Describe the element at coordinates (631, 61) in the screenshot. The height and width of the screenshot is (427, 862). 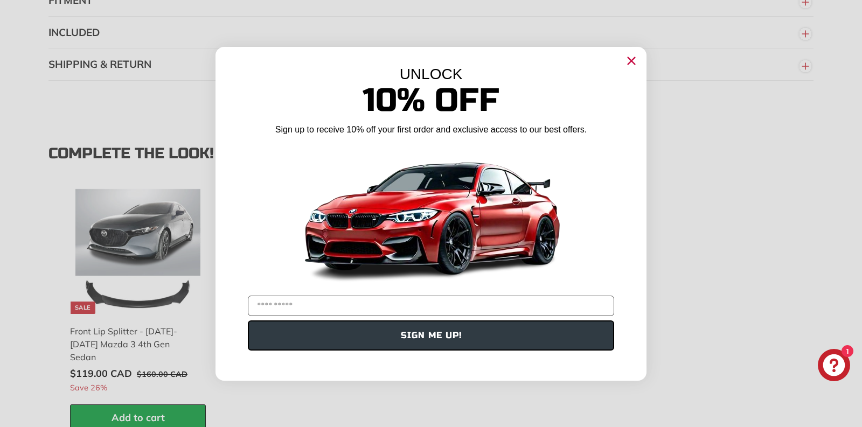
I see `button: Close dialog` at that location.